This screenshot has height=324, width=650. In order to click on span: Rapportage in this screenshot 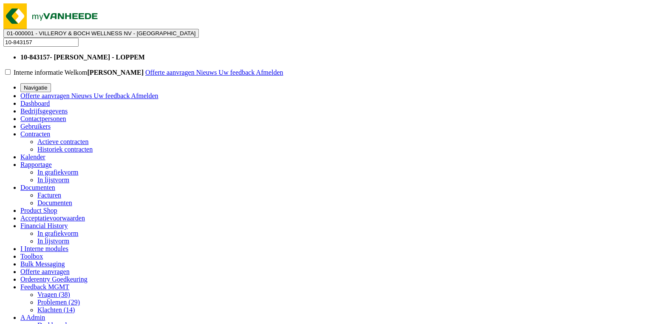, I will do `click(36, 164)`.